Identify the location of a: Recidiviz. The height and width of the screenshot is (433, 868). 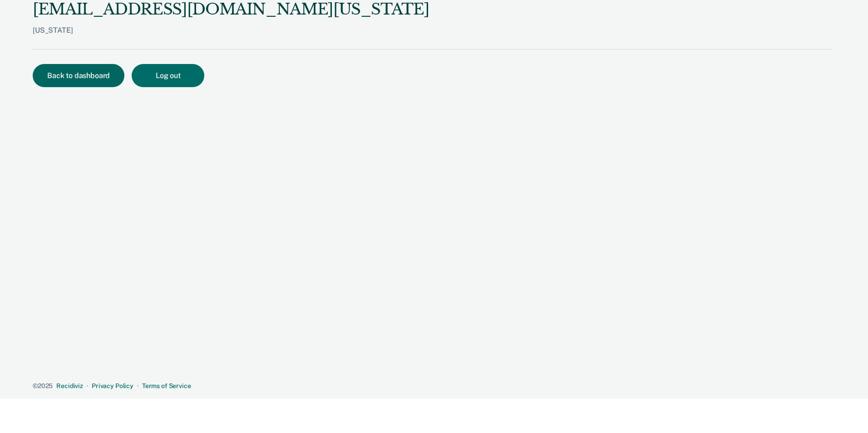
(69, 386).